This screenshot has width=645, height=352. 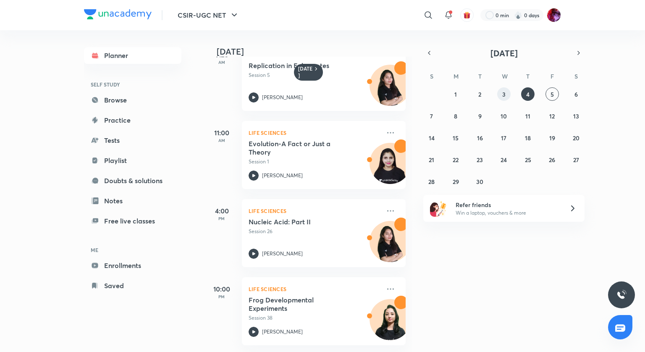 What do you see at coordinates (456, 138) in the screenshot?
I see `abbr: September 15, 2025` at bounding box center [456, 138].